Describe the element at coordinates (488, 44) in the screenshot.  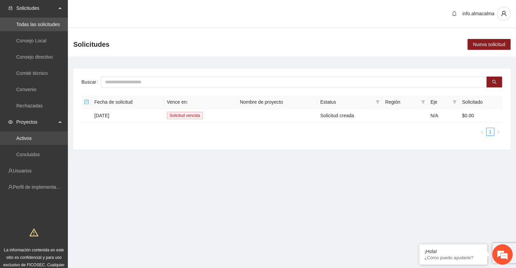
I see `button: Nueva solicitud` at that location.